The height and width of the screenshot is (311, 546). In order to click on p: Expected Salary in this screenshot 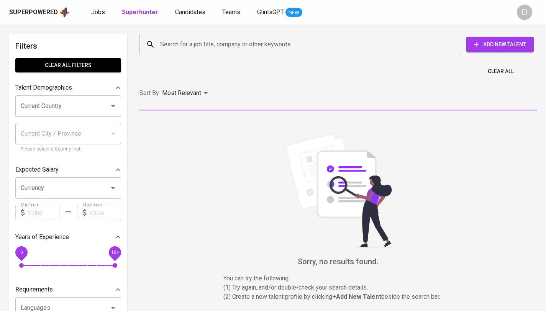, I will do `click(37, 170)`.